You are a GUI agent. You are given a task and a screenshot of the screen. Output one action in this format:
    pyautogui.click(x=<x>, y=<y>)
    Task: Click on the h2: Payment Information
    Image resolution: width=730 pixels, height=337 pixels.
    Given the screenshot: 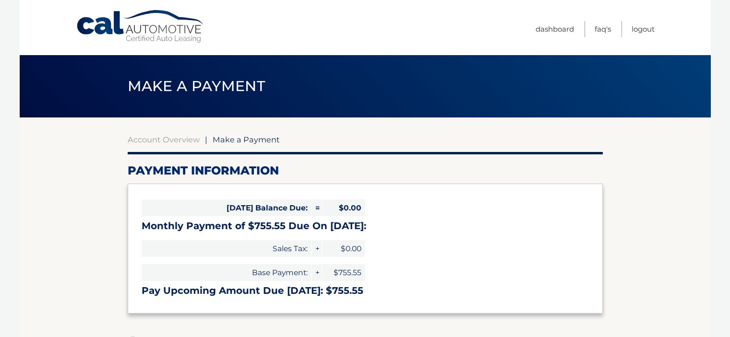 What is the action you would take?
    pyautogui.click(x=365, y=171)
    